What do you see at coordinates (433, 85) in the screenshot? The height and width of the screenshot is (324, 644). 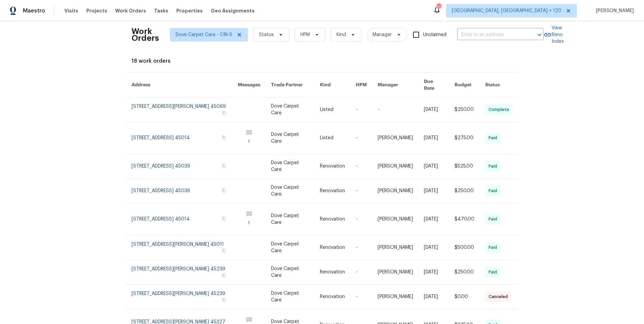 I see `th: Due Date` at bounding box center [433, 85].